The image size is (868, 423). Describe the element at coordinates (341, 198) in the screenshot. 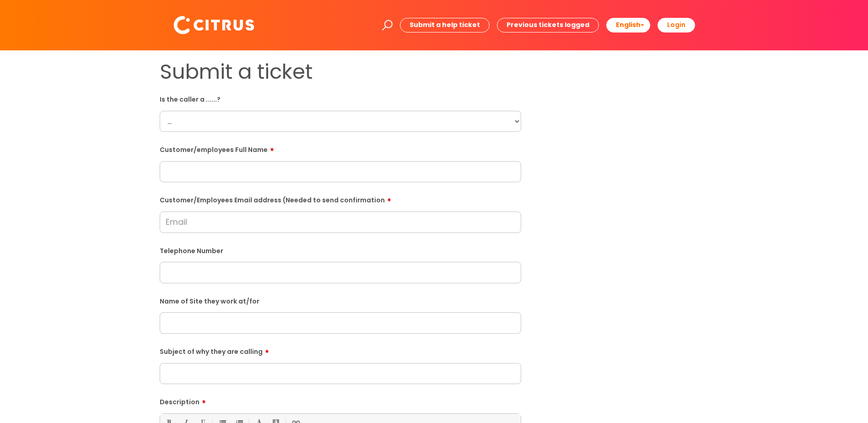

I see `label: Customer/Employees Email address (Needed to send confirmation` at that location.